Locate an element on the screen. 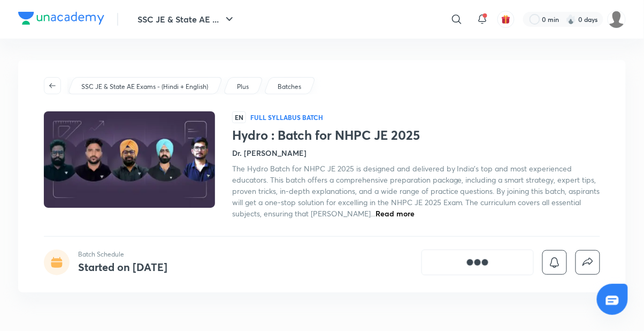  a: SSC JE & State AE Exams - (Hindi + English) is located at coordinates (145, 87).